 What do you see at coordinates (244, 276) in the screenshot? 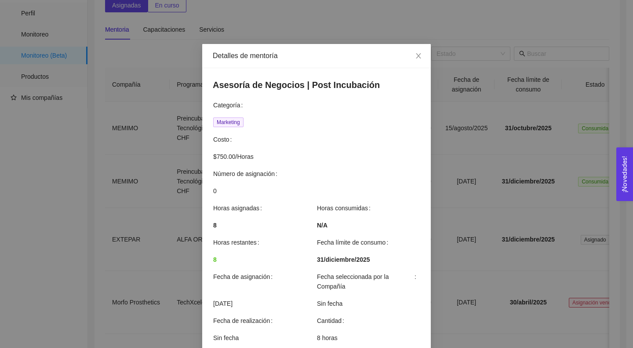
I see `span: Fecha de asignación` at bounding box center [244, 276].